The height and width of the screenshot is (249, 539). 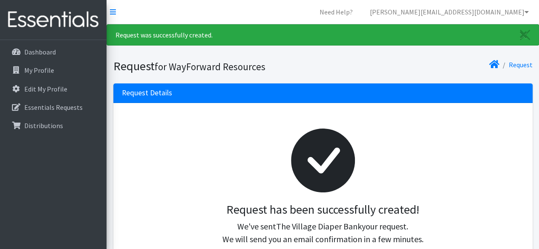 What do you see at coordinates (323, 233) in the screenshot?
I see `p: We've sent your request. We will send you an email confirmation in a few minutes.` at bounding box center [323, 233].